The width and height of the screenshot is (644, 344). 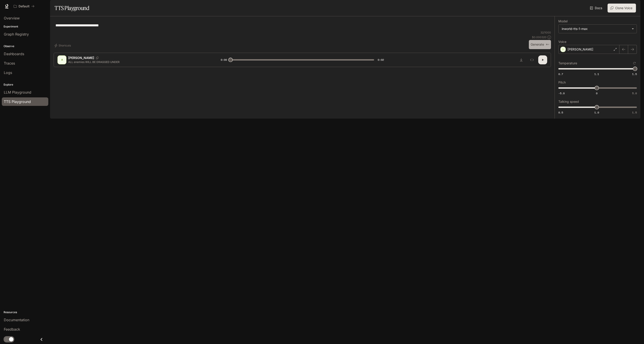 I want to click on button: Copy Voice ID, so click(x=97, y=58).